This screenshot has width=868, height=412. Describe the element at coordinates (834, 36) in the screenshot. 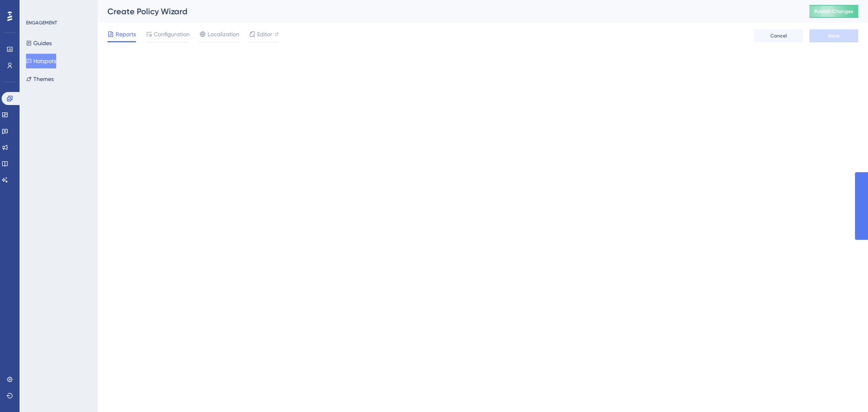

I see `span: Save` at that location.